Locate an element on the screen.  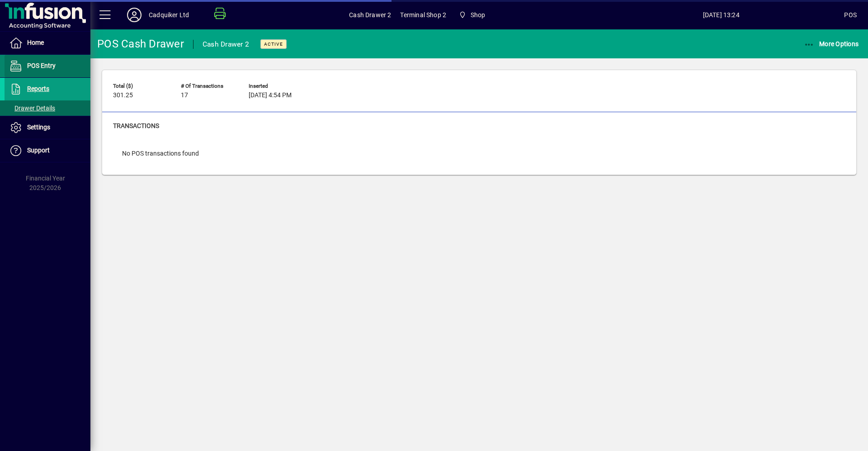
div: Cadquiker Ltd is located at coordinates (168, 15).